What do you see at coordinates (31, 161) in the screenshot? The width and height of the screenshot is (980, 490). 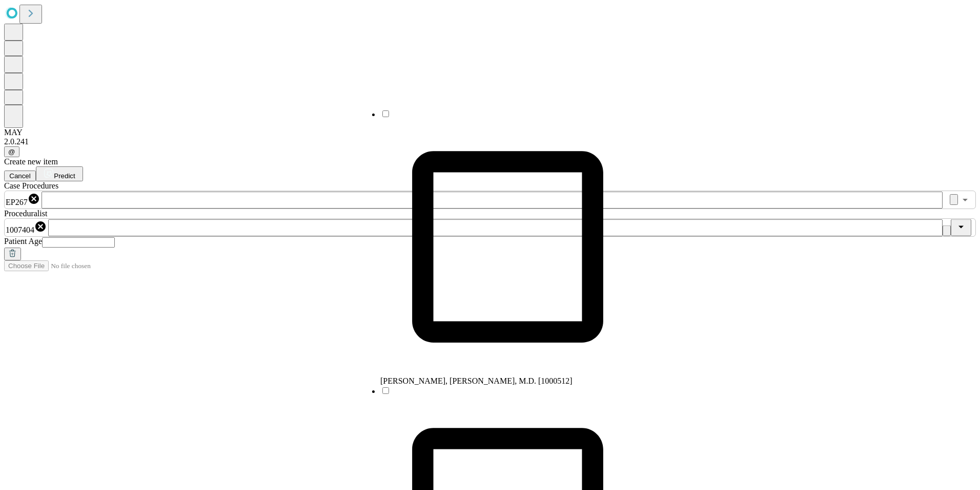 I see `span: Create new item` at bounding box center [31, 161].